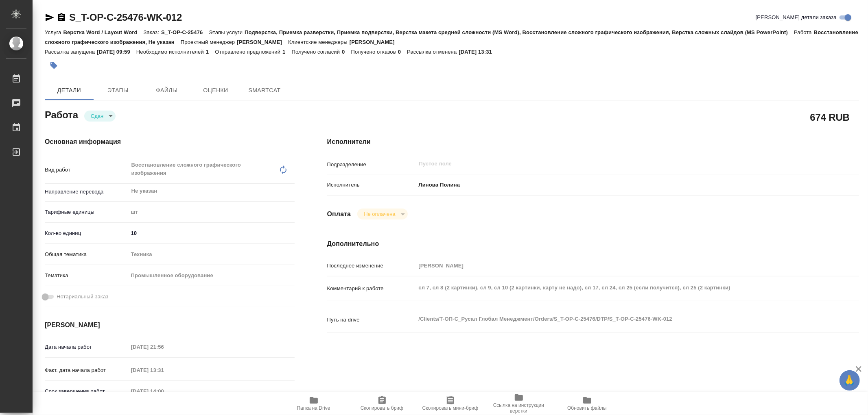  What do you see at coordinates (593, 142) in the screenshot?
I see `h4: Исполнители` at bounding box center [593, 142].